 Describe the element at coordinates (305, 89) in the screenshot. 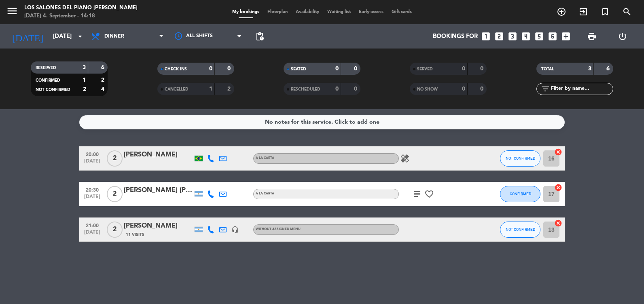

I see `span: RESCHEDULED` at that location.